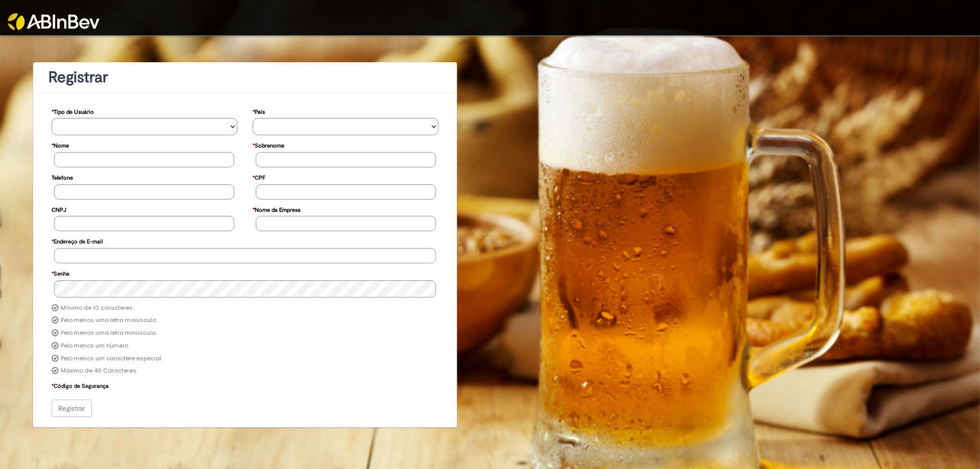 This screenshot has width=980, height=469. I want to click on img: ABInbev-white.png, so click(54, 21).